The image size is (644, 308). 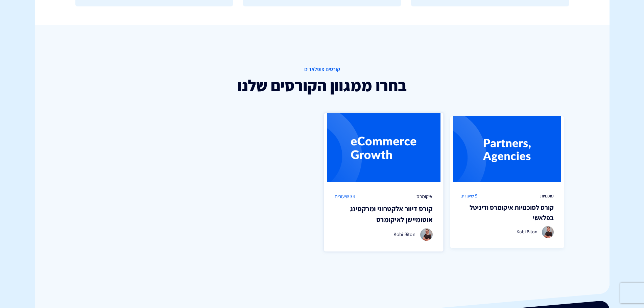 What do you see at coordinates (507, 182) in the screenshot?
I see `a: סוכנויות 5 שיעורים קורס לסוכנויות איקומרס ודיגיטל בפלאשי Kobi Biton` at bounding box center [507, 182].